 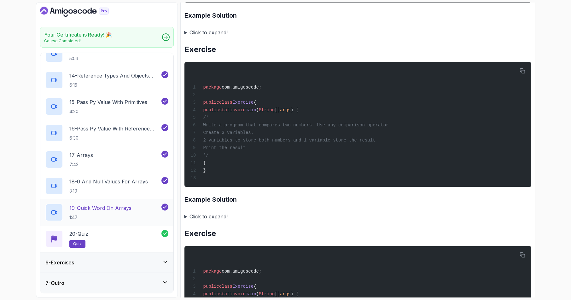 What do you see at coordinates (81, 155) in the screenshot?
I see `p: 17 - Arrays` at bounding box center [81, 155].